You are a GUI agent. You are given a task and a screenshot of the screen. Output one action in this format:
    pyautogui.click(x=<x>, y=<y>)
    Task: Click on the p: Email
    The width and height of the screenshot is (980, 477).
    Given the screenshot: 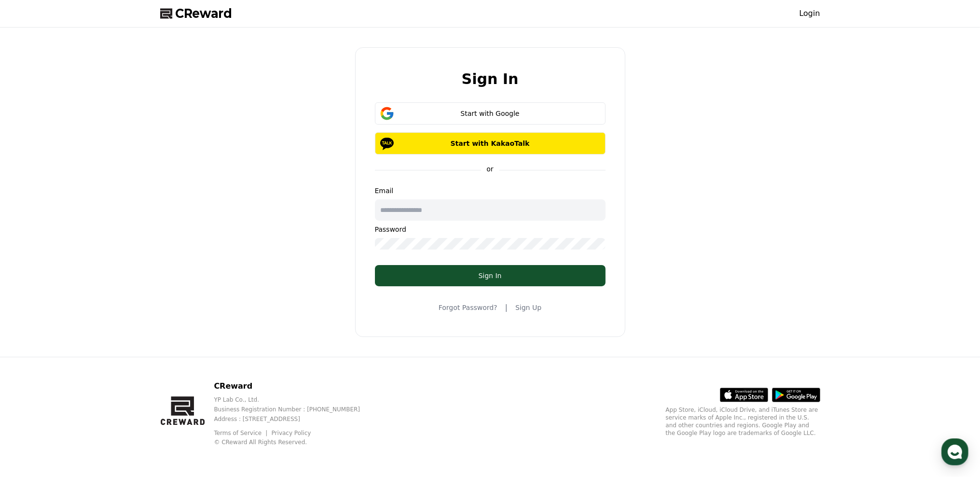 What is the action you would take?
    pyautogui.click(x=490, y=191)
    